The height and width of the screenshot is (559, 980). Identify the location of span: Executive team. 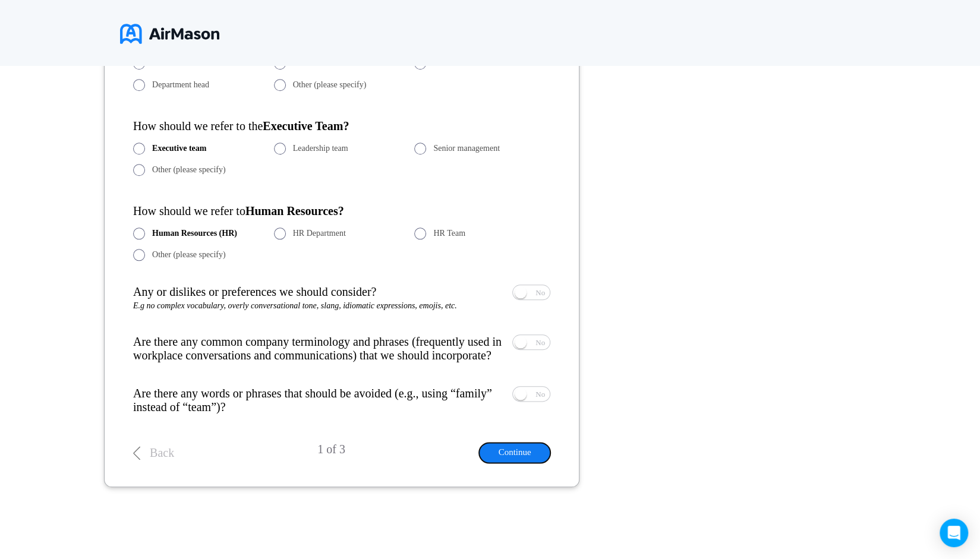
(179, 148).